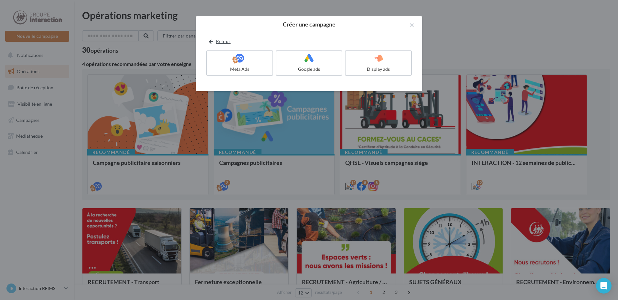  I want to click on div: Display ads, so click(378, 69).